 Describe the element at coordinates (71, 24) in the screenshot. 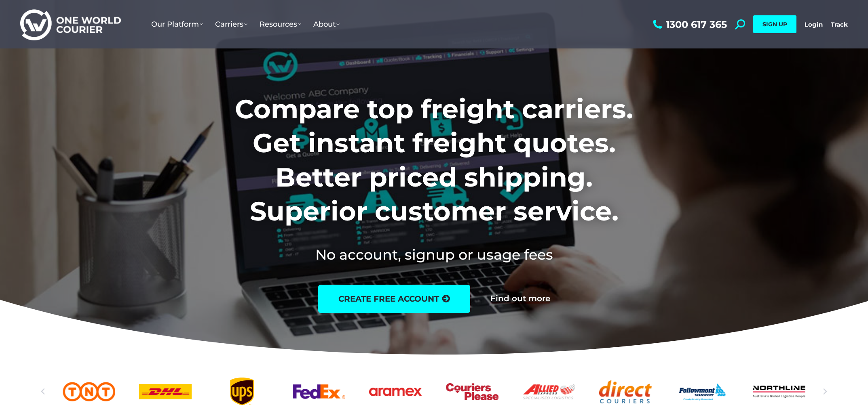

I see `img: One World Courier` at that location.